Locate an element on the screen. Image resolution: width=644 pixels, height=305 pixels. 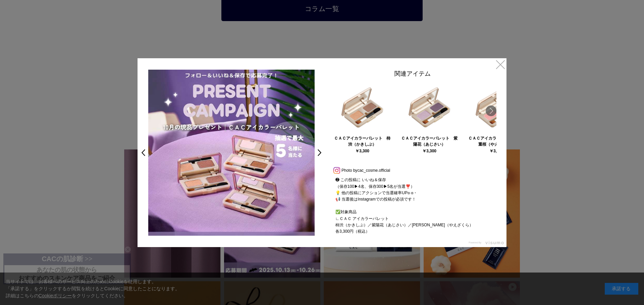
img: 060292.jpg is located at coordinates (430, 108).